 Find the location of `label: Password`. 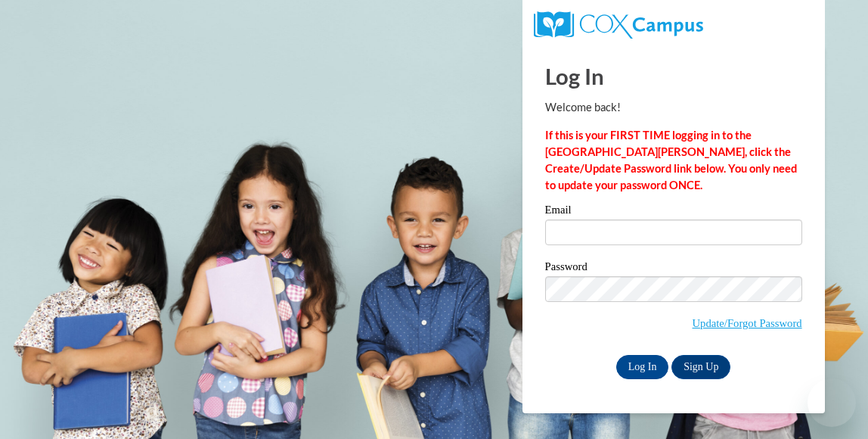

label: Password is located at coordinates (674, 269).